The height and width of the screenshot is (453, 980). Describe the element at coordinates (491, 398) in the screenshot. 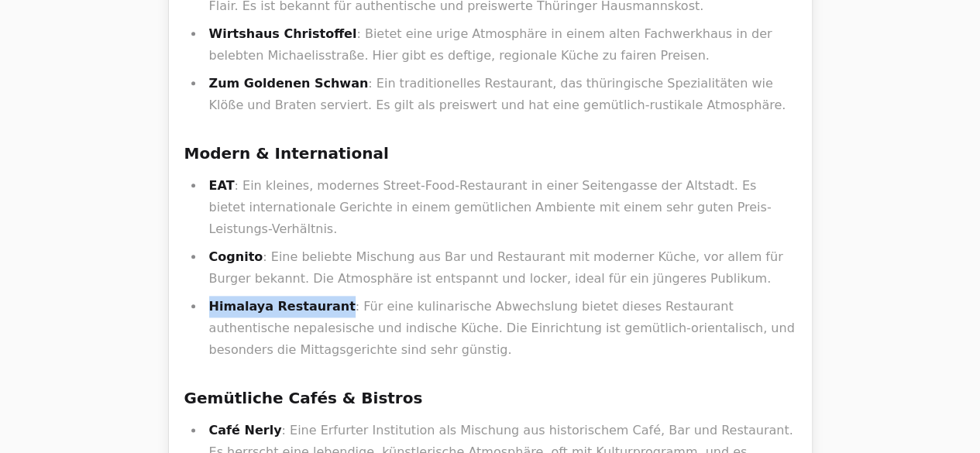

I see `h3: Gemütliche Cafés & Bistros` at that location.